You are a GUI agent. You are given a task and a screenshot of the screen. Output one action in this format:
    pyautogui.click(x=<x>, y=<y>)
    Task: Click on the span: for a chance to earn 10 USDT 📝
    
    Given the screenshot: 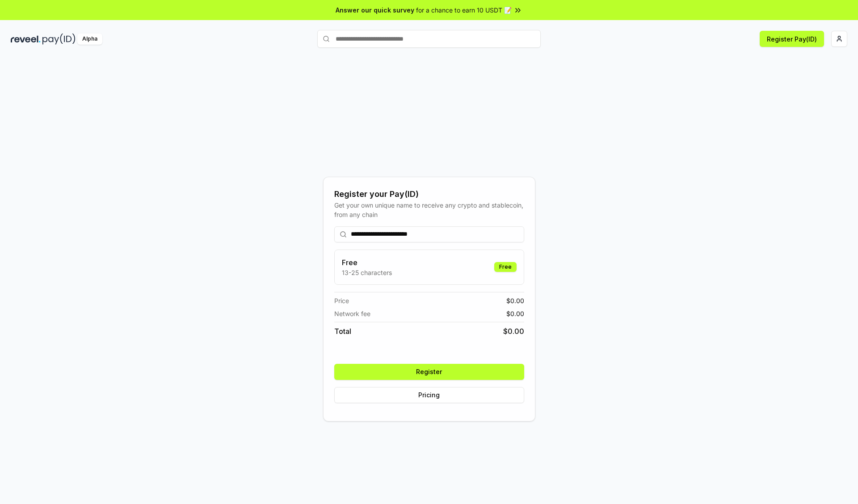 What is the action you would take?
    pyautogui.click(x=463, y=10)
    